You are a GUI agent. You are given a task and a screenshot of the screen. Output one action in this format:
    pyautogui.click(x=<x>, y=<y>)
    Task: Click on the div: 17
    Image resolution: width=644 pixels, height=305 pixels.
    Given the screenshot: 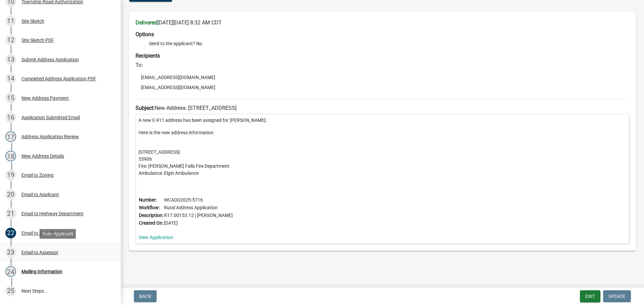 What is the action you would take?
    pyautogui.click(x=11, y=136)
    